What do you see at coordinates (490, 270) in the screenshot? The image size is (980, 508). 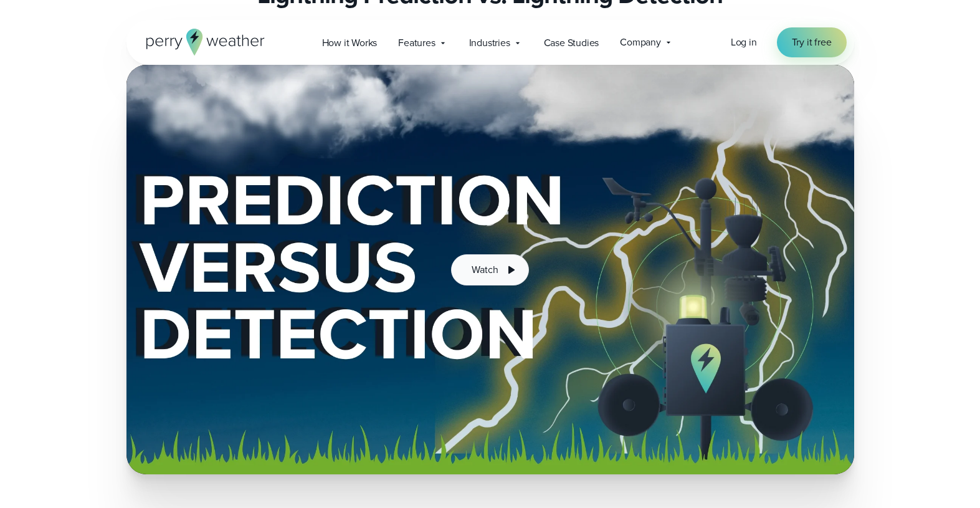 I see `button: Watch` at bounding box center [490, 270].